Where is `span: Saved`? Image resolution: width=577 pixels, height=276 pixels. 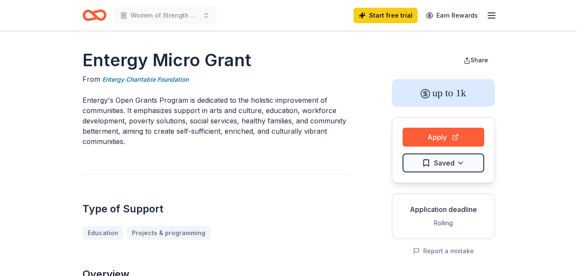 span: Saved is located at coordinates (445, 163).